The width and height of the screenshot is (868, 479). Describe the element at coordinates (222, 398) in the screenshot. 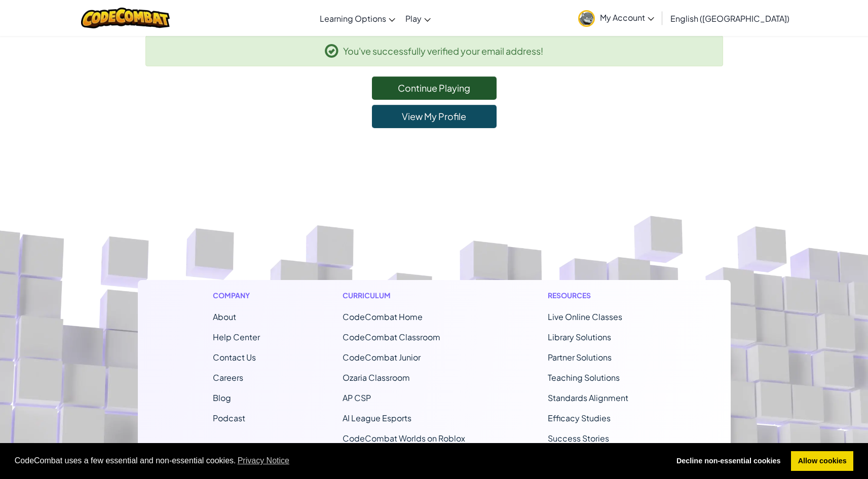

I see `a: Blog` at that location.